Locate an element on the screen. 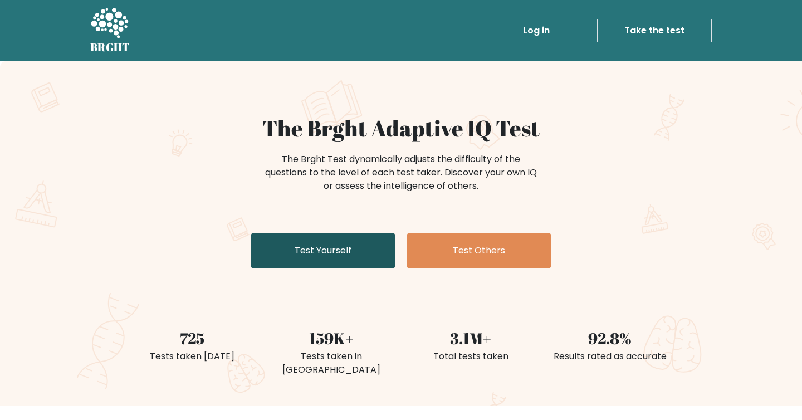  h5: BRGHT is located at coordinates (110, 47).